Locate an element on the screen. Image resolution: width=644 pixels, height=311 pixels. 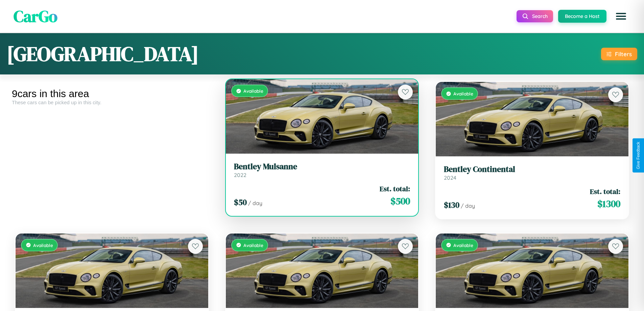
a: Bentley Mulsanne2022 is located at coordinates (322, 170).